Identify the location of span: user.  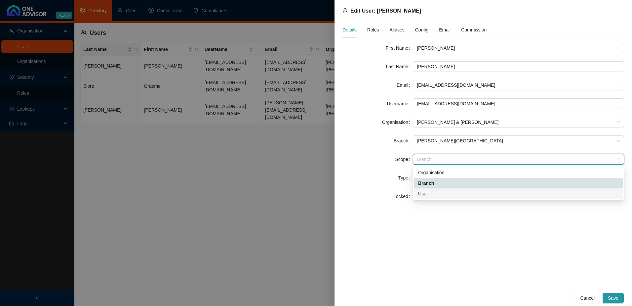
(345, 11).